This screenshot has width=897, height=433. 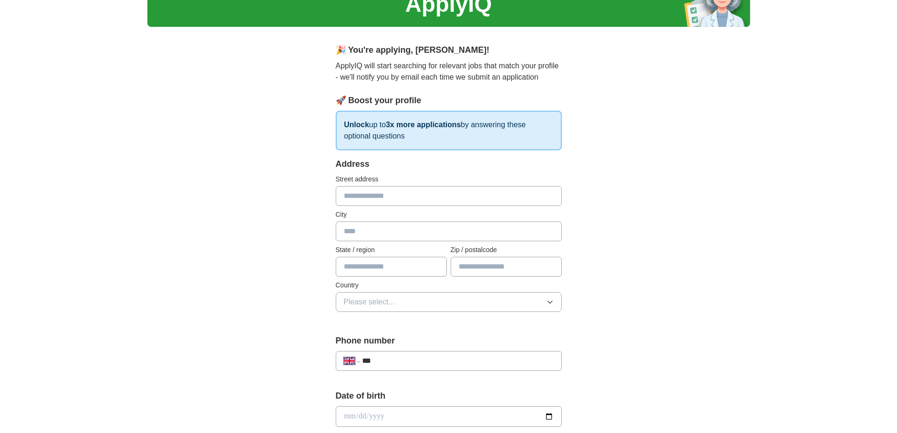 I want to click on label: Zip / postalcode, so click(x=506, y=250).